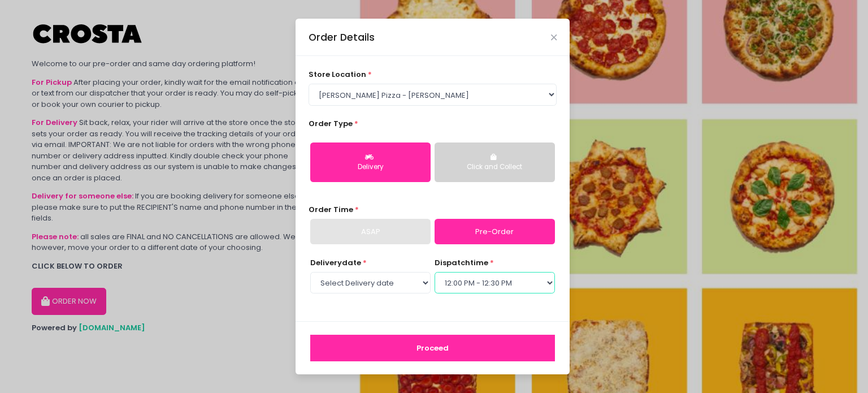 The width and height of the screenshot is (868, 393). I want to click on span: store location, so click(338, 74).